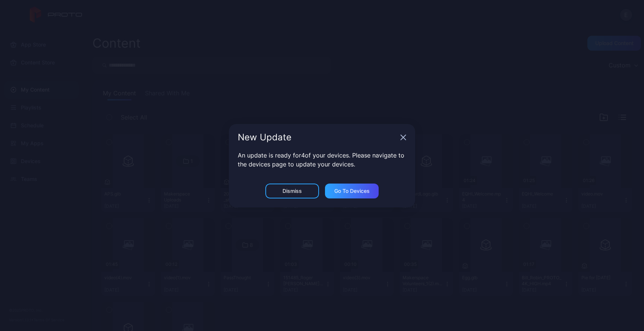  What do you see at coordinates (352, 191) in the screenshot?
I see `div: Go to devices` at bounding box center [352, 191].